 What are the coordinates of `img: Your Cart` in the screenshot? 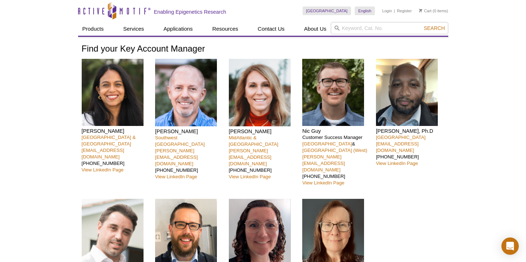 It's located at (420, 10).